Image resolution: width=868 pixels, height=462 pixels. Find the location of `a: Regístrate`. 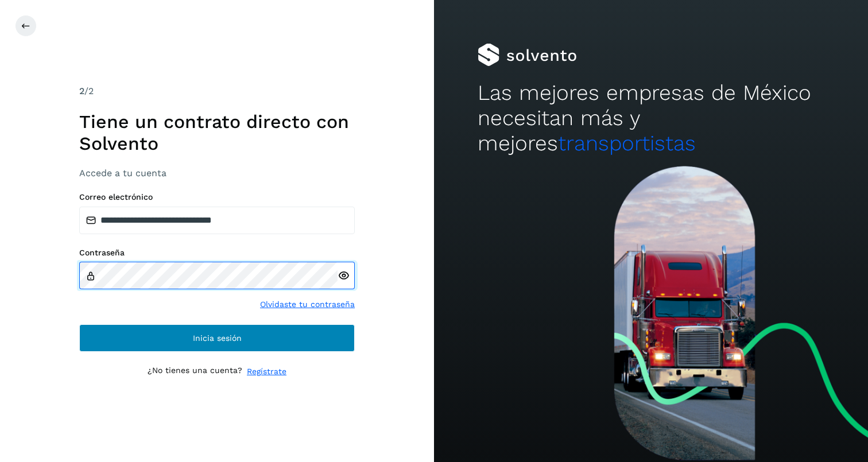

a: Regístrate is located at coordinates (267, 371).